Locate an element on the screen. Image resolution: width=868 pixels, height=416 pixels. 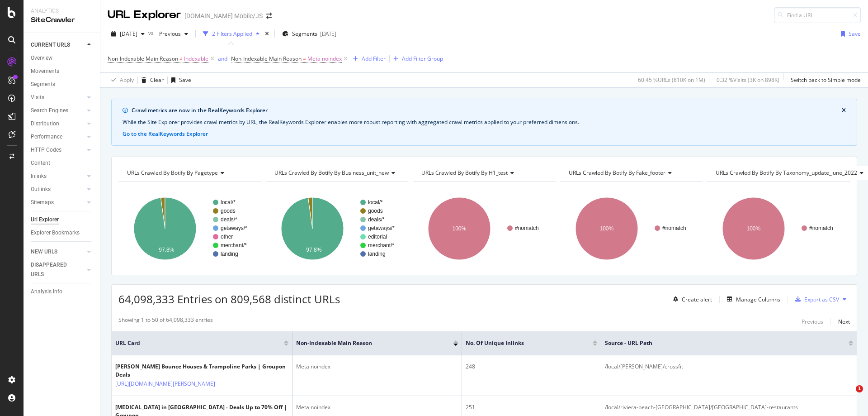
div: Clear is located at coordinates (157, 79).